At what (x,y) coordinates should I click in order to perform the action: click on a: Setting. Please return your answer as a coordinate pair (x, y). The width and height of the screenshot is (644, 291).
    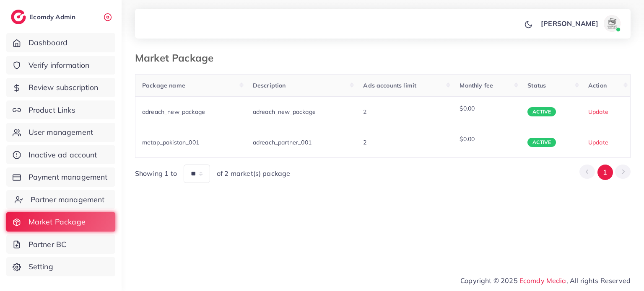
    Looking at the image, I should click on (61, 267).